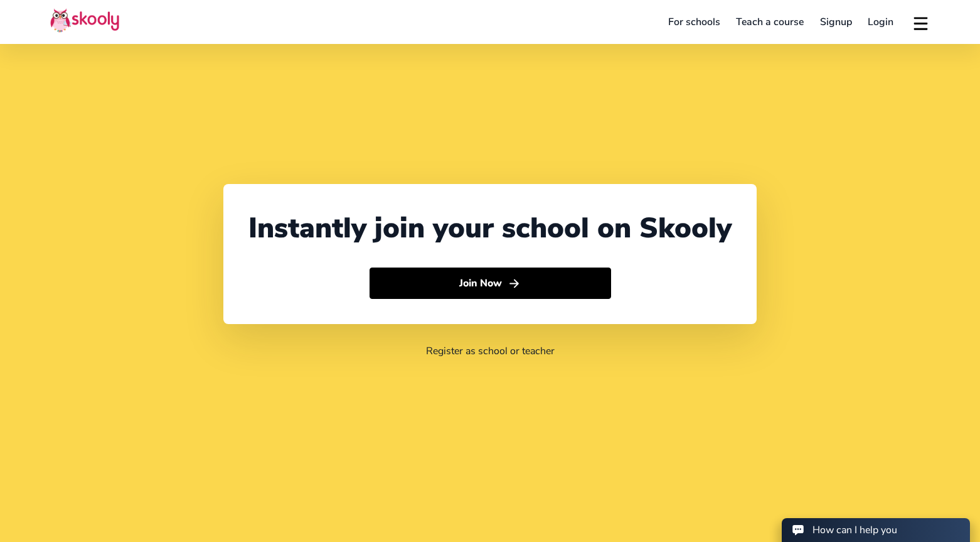 The image size is (980, 542). I want to click on a: Teach a course, so click(770, 22).